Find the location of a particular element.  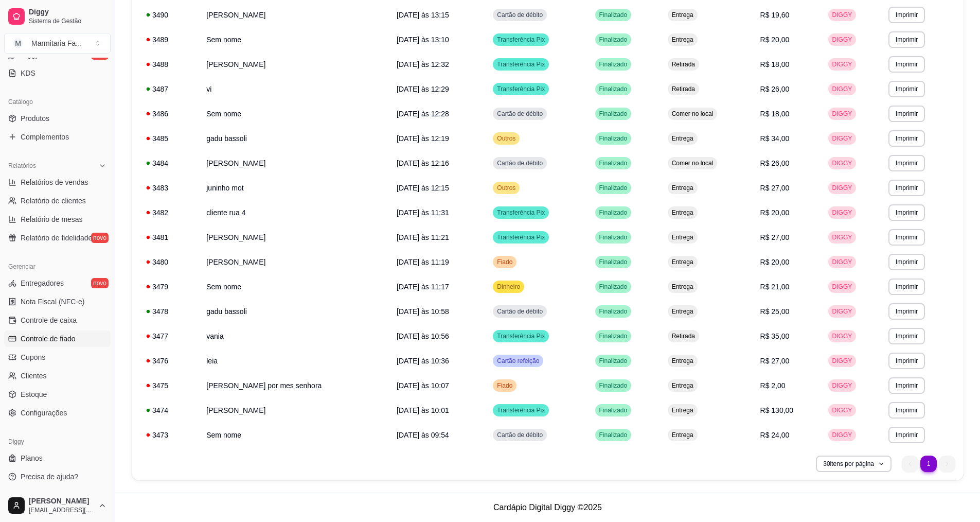

div: 3482 is located at coordinates (169, 213).